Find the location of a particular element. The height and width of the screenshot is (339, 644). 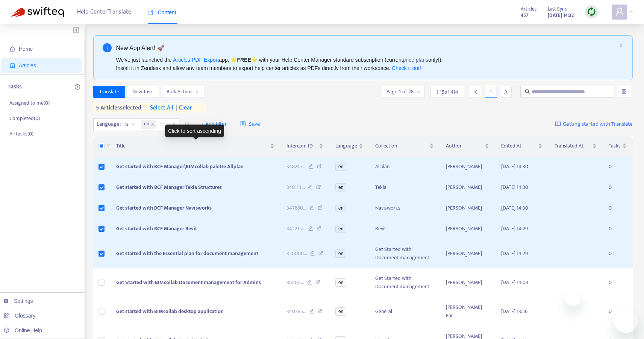

span: Get started with BIMcollab desktop application is located at coordinates (170, 311).